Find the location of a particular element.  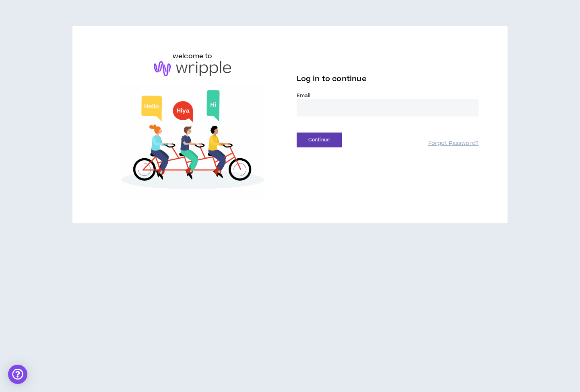

a: Forgot Password? is located at coordinates (453, 143).